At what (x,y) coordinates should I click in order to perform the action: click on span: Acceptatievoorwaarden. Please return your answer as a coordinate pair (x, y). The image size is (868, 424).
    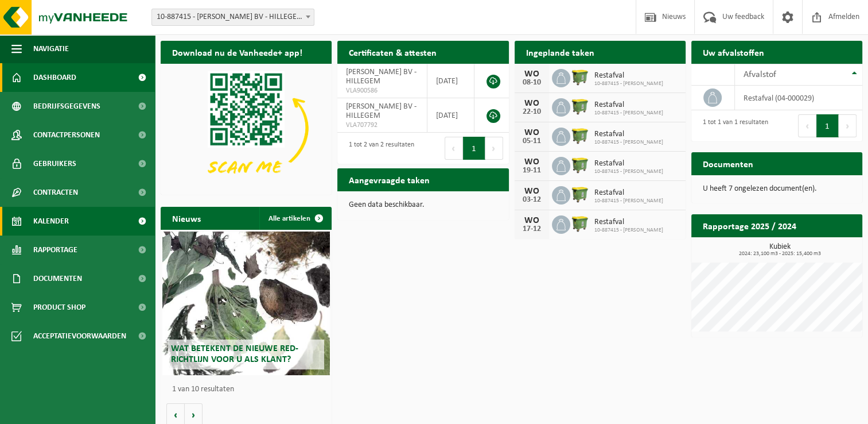
    Looking at the image, I should click on (80, 336).